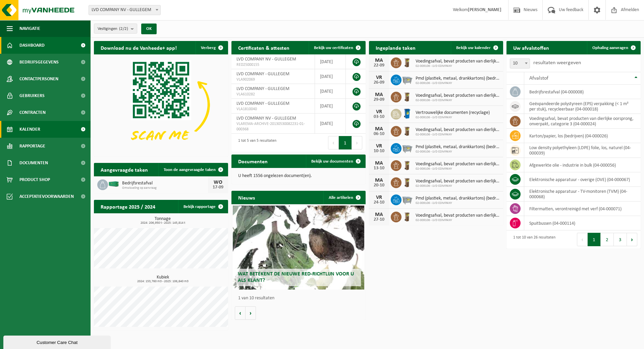 The width and height of the screenshot is (644, 349). I want to click on span: VLAREMA-ARCHIVE-20130530082231-01-000368, so click(273, 126).